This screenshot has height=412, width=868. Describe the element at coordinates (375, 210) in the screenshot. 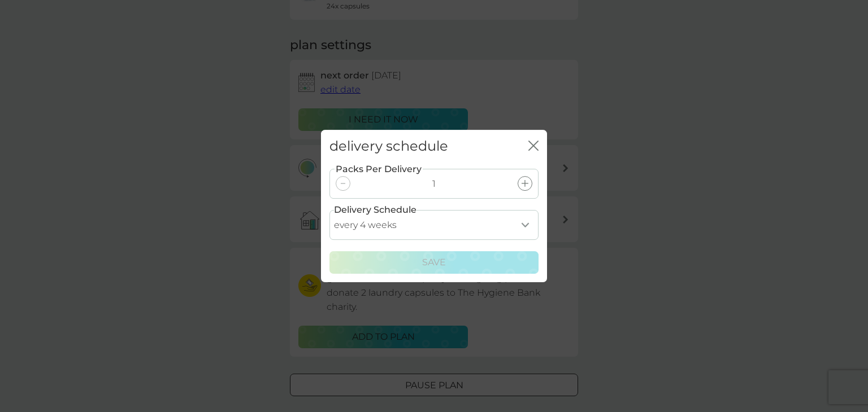

I see `label: Delivery Schedule` at that location.